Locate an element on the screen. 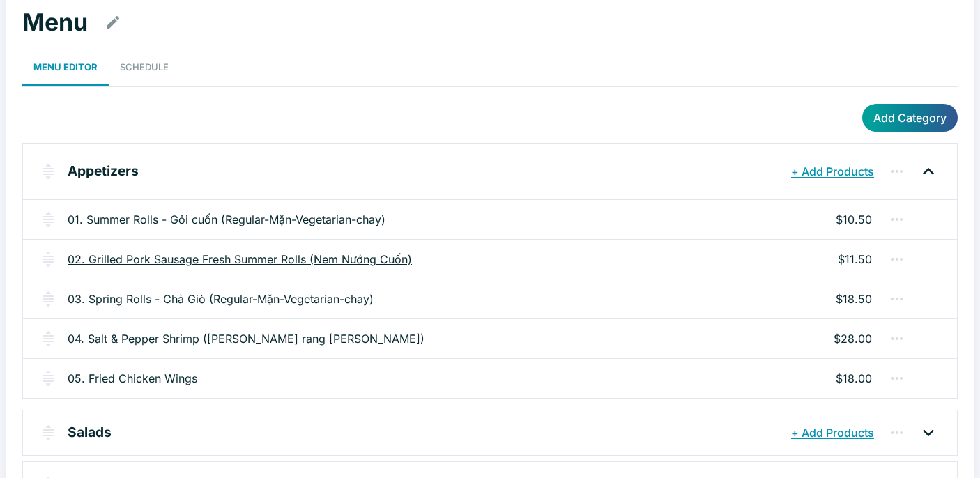  div: Salads+ Add Products is located at coordinates (490, 433).